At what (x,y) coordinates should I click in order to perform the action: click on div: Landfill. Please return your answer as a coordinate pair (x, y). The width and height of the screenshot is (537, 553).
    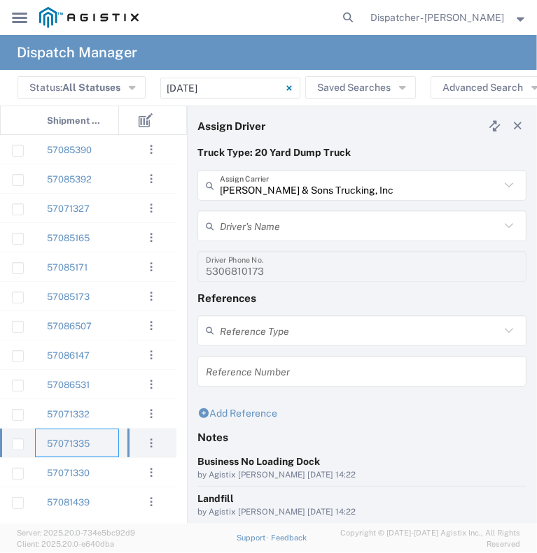
    Looking at the image, I should click on (362, 499).